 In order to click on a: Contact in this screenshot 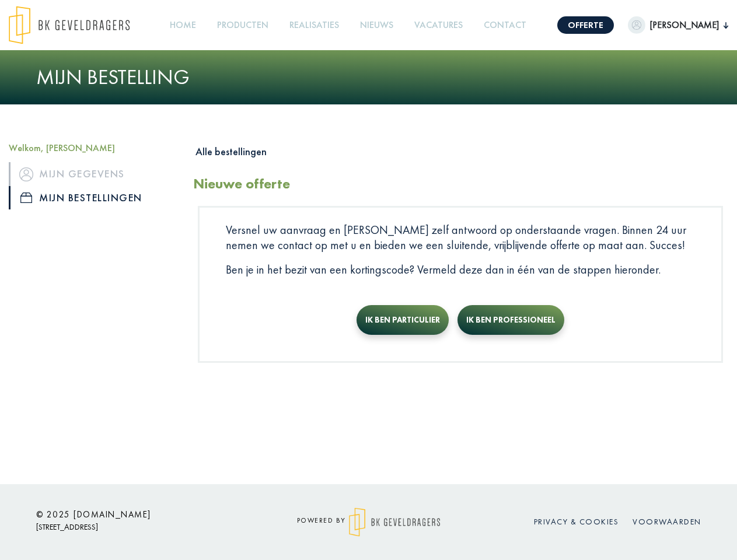, I will do `click(505, 25)`.